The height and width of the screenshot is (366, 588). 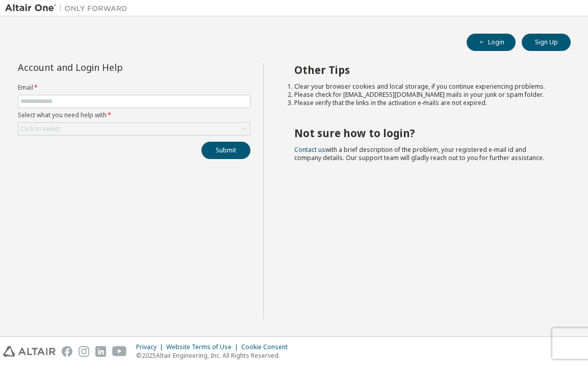 I want to click on li: Please verify that the links in the activation e-mails are not expired., so click(x=424, y=103).